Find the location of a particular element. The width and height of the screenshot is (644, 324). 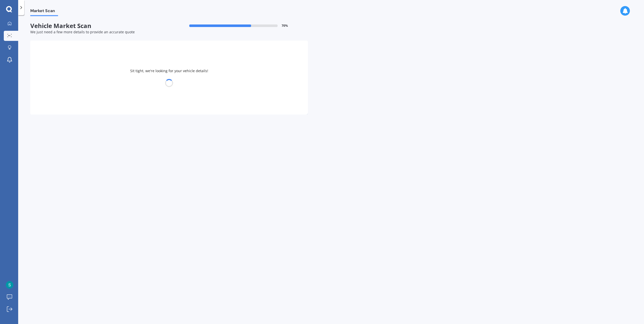

img: ACg8ocK4sd-DdXV8TUOf4eEZ4UGhVG98Z4k0Kc0VEPB-8FlJWhM8wA=s96-c is located at coordinates (10, 285).